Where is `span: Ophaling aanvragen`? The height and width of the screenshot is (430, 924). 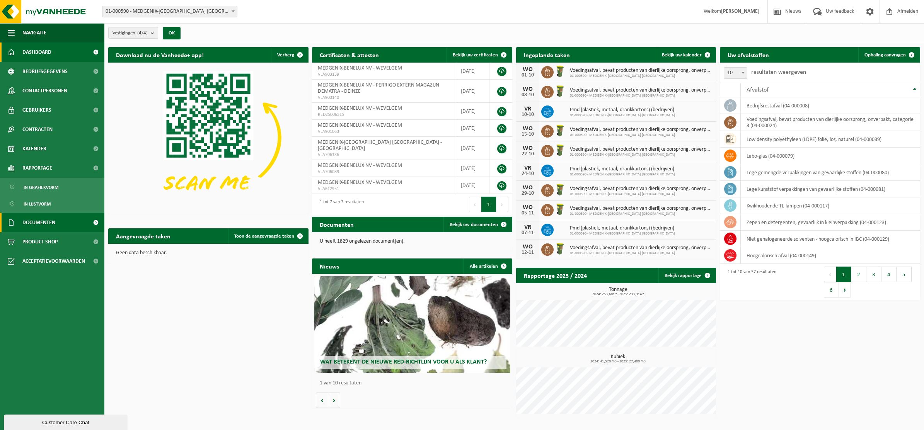 span: Ophaling aanvragen is located at coordinates (885, 55).